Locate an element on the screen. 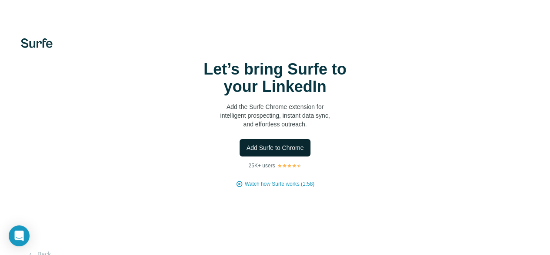  button: Watch how Surfe works (1:58) is located at coordinates (280, 184).